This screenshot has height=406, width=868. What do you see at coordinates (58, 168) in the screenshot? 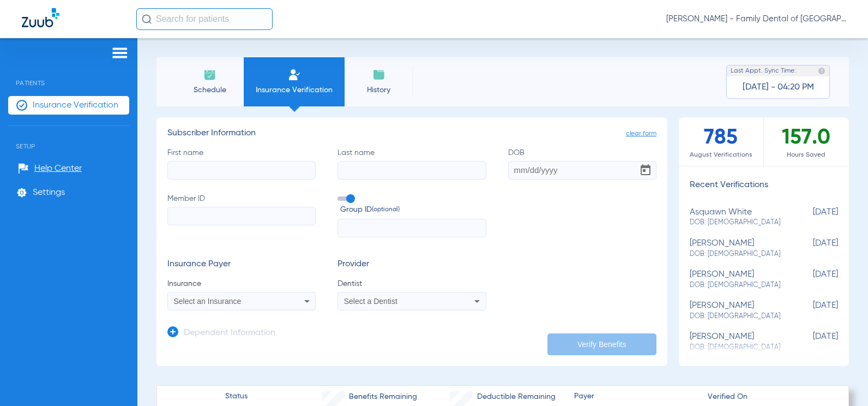
I see `span: Help Center` at bounding box center [58, 168].